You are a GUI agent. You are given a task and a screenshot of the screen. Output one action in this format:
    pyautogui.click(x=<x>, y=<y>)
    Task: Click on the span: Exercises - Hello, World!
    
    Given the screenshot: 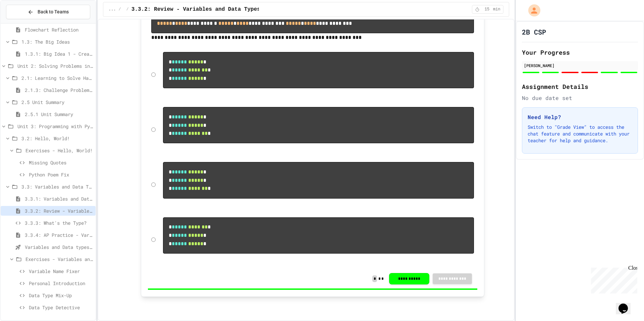 What is the action you would take?
    pyautogui.click(x=59, y=151)
    